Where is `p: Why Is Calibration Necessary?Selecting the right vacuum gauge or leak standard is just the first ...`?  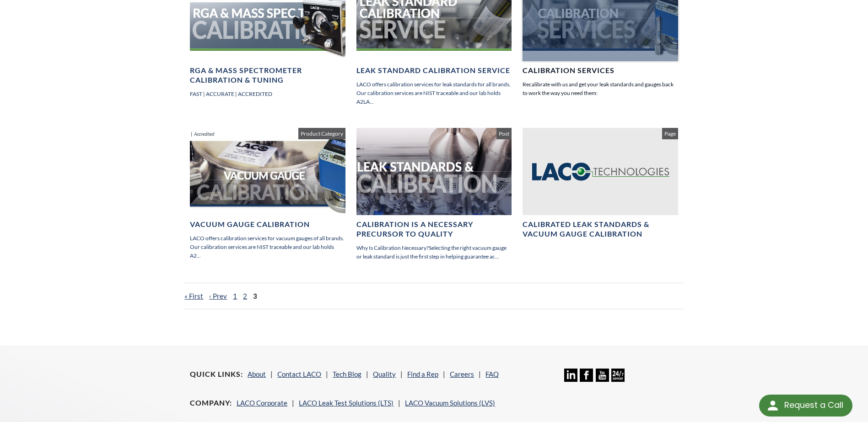
p: Why Is Calibration Necessary?Selecting the right vacuum gauge or leak standard is just the first ... is located at coordinates (434, 252).